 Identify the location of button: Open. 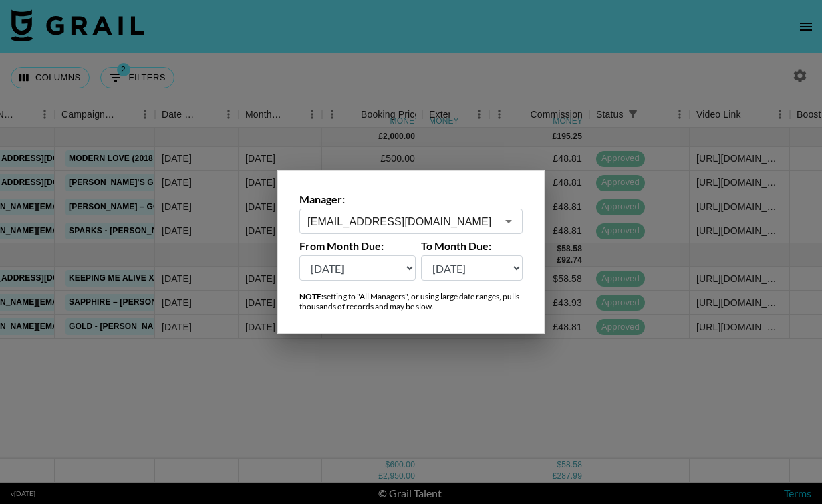
(509, 222).